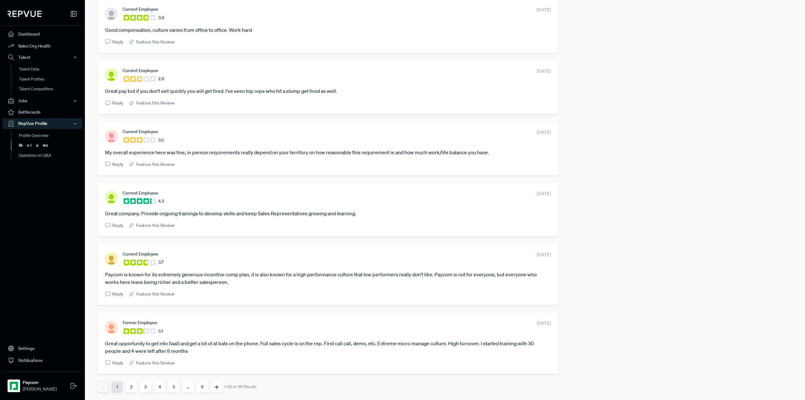 This screenshot has height=400, width=805. I want to click on span: 3.0, so click(161, 140).